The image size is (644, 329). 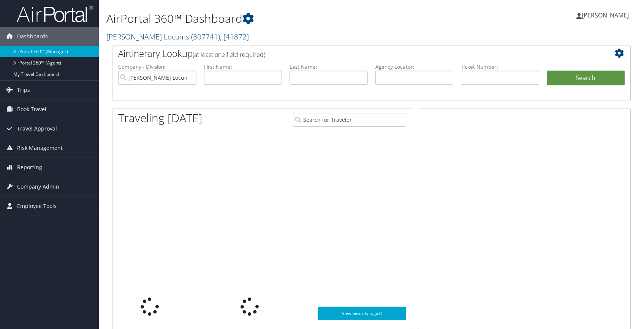 I want to click on span: Employee Tools, so click(x=37, y=206).